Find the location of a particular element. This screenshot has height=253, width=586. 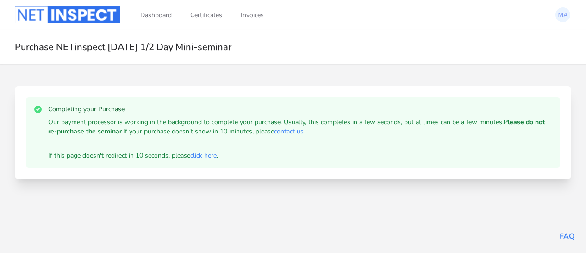

a: FAQ is located at coordinates (567, 236).